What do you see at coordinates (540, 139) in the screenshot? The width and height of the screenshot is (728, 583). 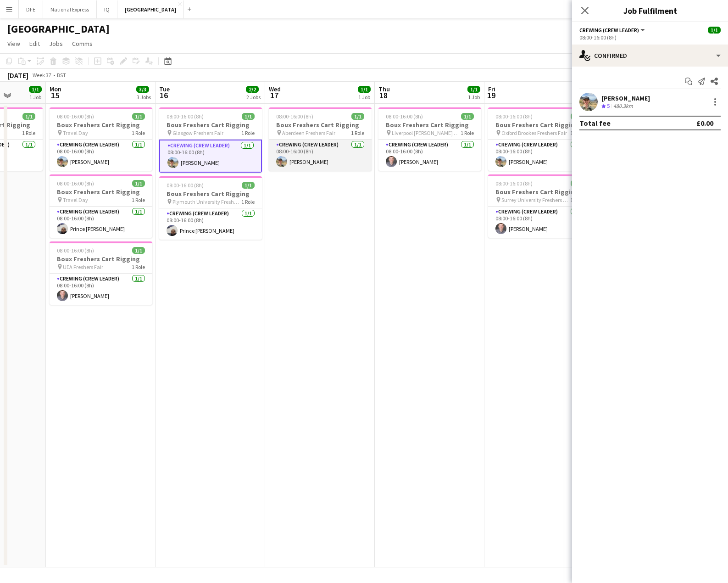 I see `div: 08:00-16:00 (8h)1/1Boux Freshers Cart Rigging Oxford Brookes Freshers Fair1 RoleCrewing (Crew Lea...` at bounding box center [540, 139].